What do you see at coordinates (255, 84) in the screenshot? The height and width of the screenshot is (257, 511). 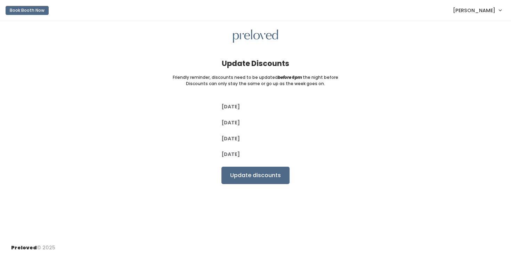 I see `small: Discounts can only stay the same or go up as the week goes on.` at bounding box center [255, 84].